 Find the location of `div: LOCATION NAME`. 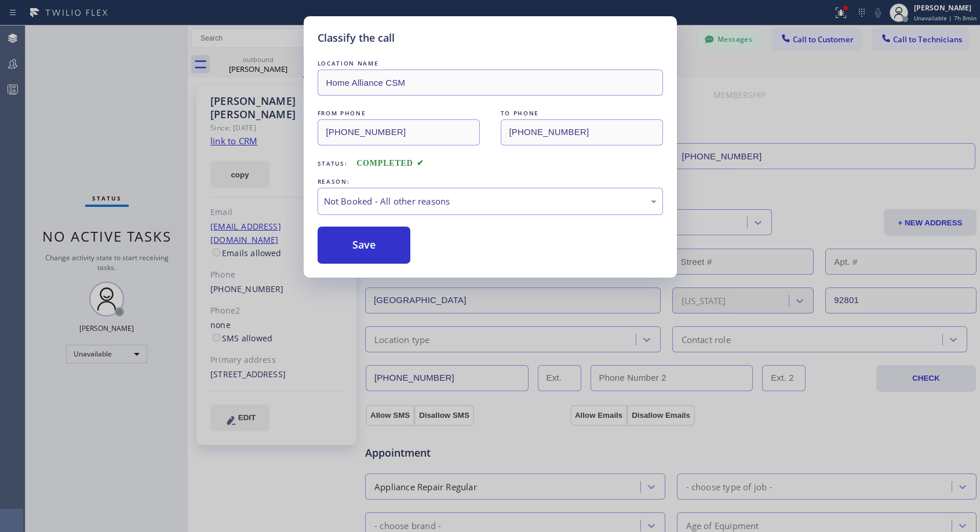

div: LOCATION NAME is located at coordinates (490, 63).